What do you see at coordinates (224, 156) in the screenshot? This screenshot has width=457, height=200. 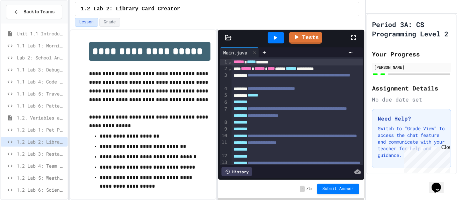 I see `div: 12` at bounding box center [224, 156].